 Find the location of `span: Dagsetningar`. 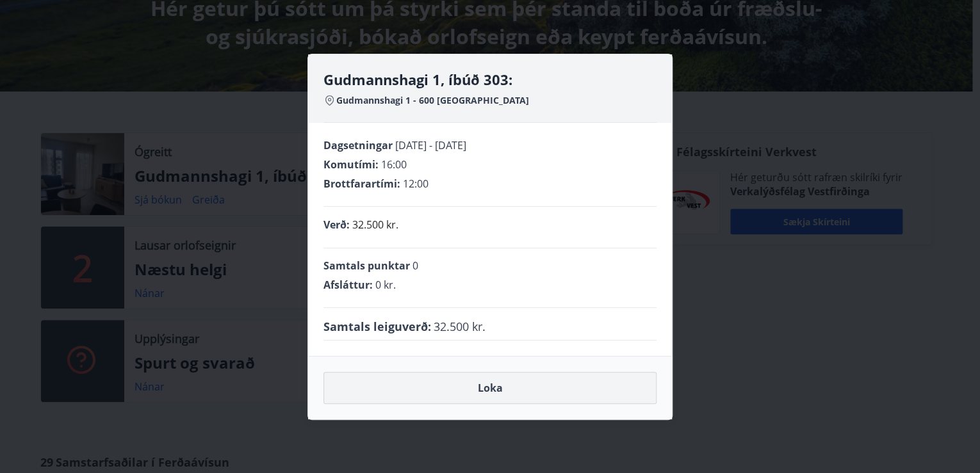

span: Dagsetningar is located at coordinates (358, 145).